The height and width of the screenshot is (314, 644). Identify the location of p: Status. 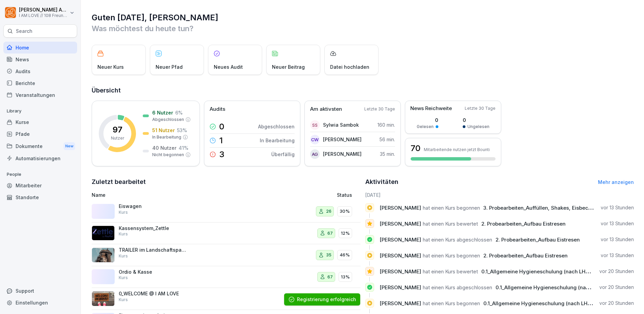
(344, 195).